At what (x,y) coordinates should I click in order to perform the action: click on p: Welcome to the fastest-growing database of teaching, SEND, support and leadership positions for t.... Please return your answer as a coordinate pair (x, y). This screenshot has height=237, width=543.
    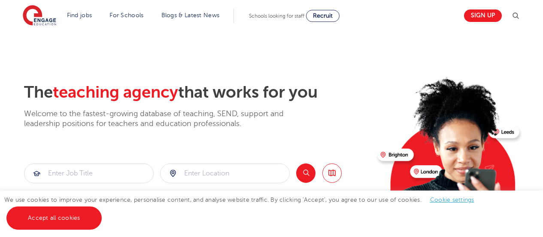
    Looking at the image, I should click on (166, 119).